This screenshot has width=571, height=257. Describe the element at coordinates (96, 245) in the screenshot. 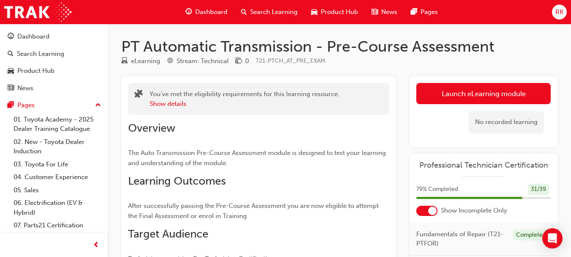

I see `span: prev-icon` at that location.